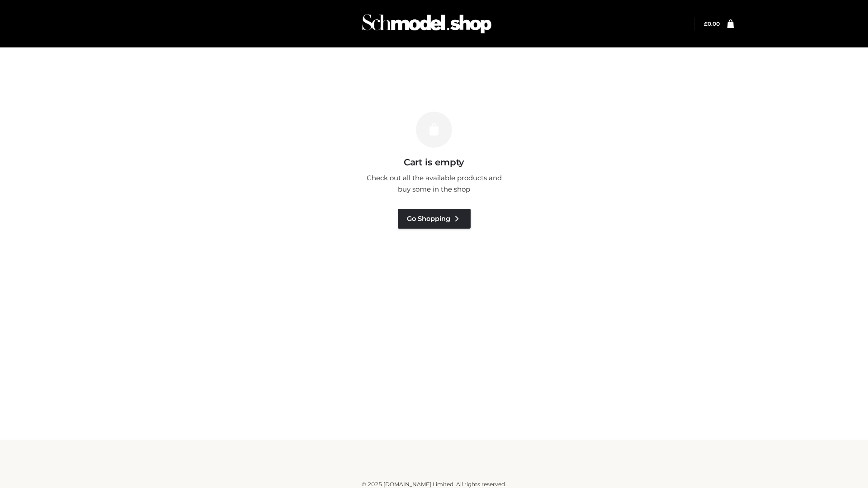  I want to click on a: Schmodel Admin 964, so click(427, 23).